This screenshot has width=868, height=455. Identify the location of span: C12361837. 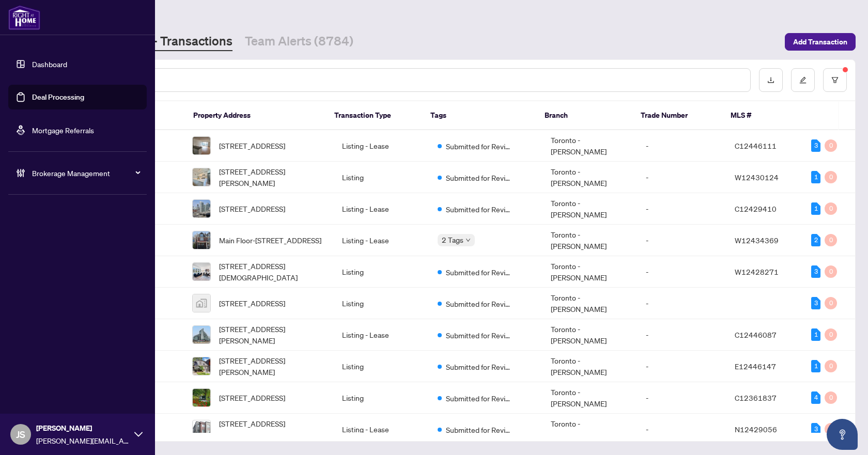
(756, 398).